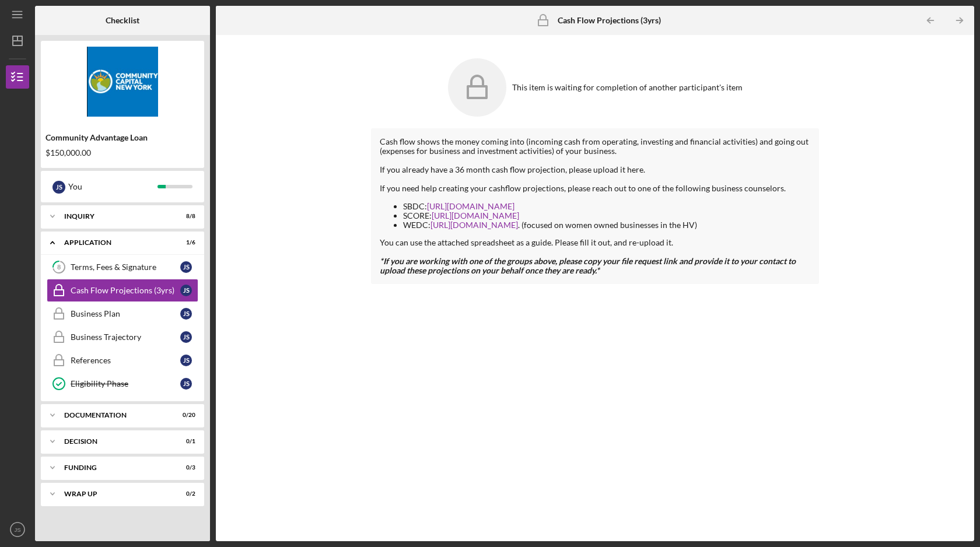  I want to click on a: Eligibility PhaseJS, so click(122, 384).